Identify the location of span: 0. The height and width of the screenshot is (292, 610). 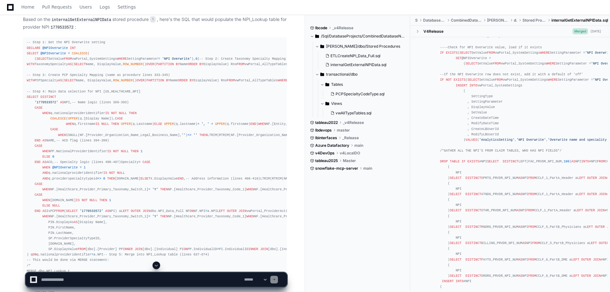
(104, 179).